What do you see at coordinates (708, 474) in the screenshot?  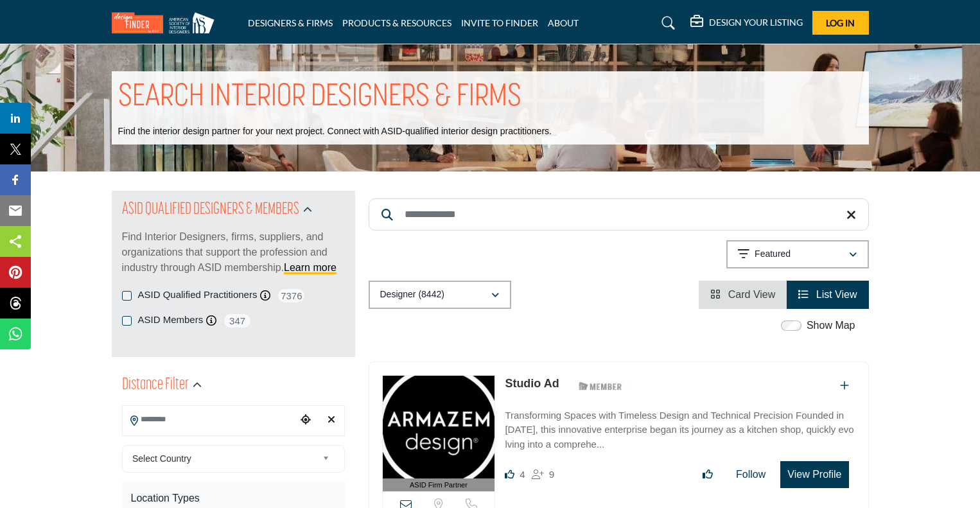 I see `button: Like listing` at bounding box center [708, 474].